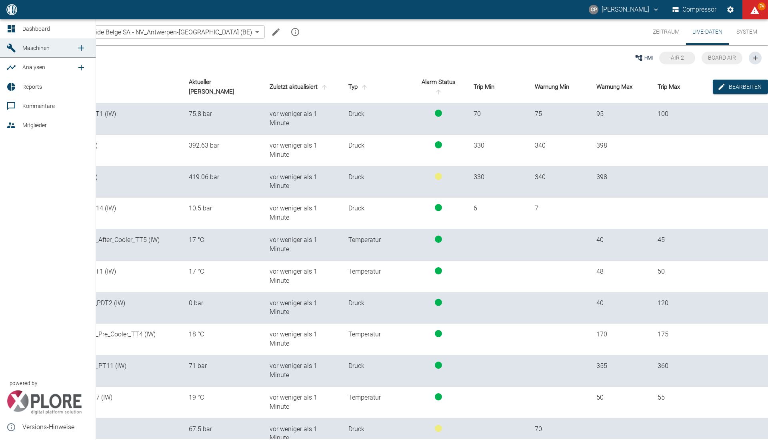 This screenshot has width=768, height=440. What do you see at coordinates (102, 308) in the screenshot?
I see `td: Diff_Suction_Side_Filter_PDT2 (IW)` at bounding box center [102, 308].